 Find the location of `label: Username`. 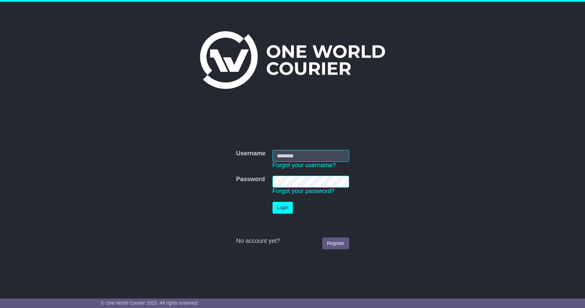

label: Username is located at coordinates (250, 153).